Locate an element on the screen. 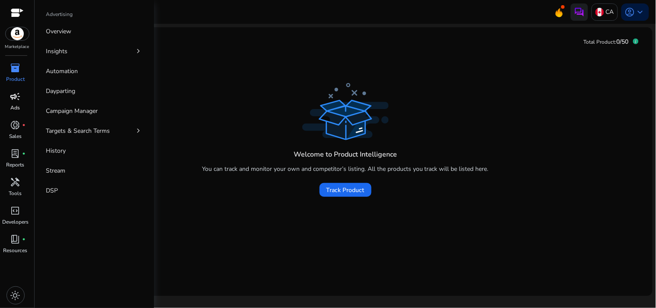 This screenshot has width=656, height=308. p: Marketplace is located at coordinates (17, 47).